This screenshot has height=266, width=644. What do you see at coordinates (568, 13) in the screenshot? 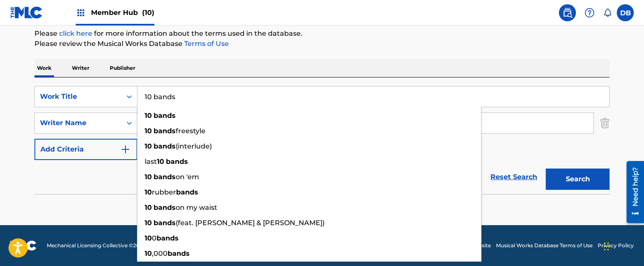
I see `img: search` at bounding box center [568, 13].